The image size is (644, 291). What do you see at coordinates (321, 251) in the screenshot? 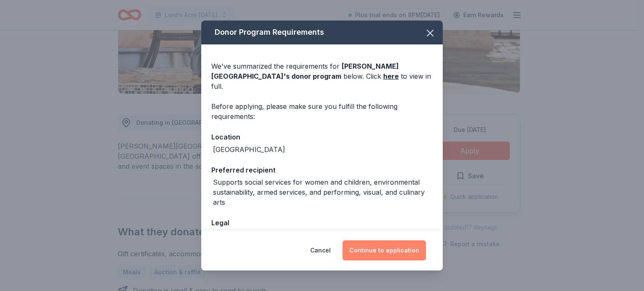
I see `button: Cancel` at bounding box center [321, 251].